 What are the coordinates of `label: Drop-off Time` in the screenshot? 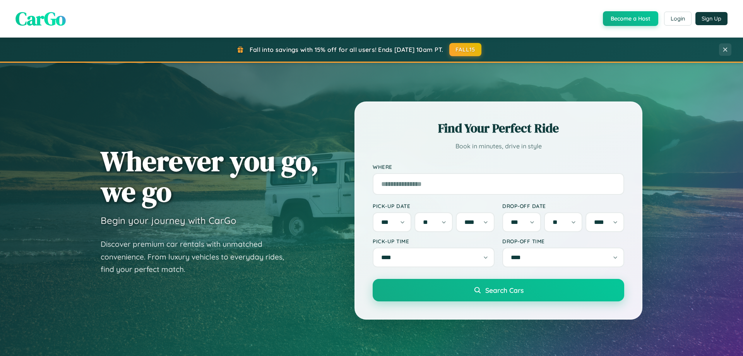 It's located at (563, 241).